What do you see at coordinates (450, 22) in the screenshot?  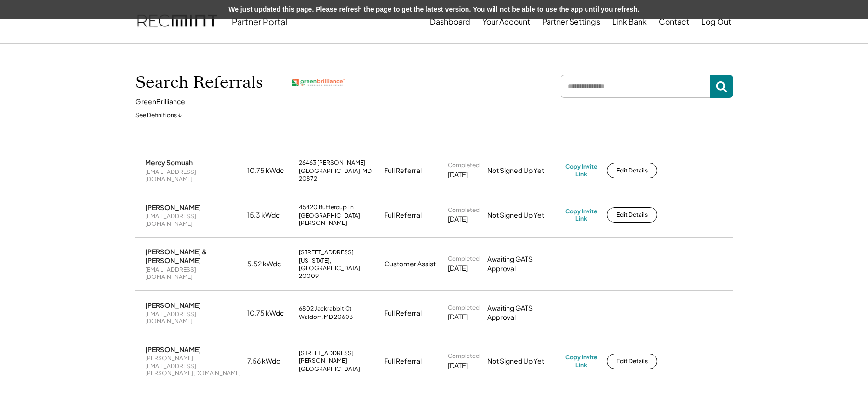 I see `button: Dashboard` at bounding box center [450, 22].